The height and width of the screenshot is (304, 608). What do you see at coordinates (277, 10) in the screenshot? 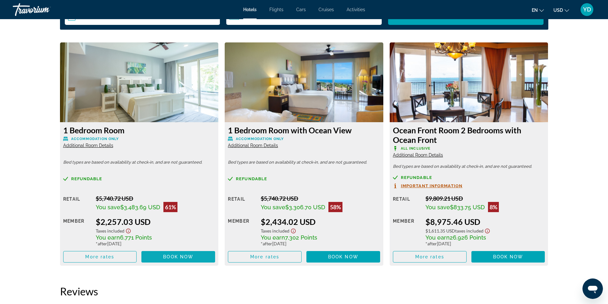
I see `a: Flights` at bounding box center [277, 10].